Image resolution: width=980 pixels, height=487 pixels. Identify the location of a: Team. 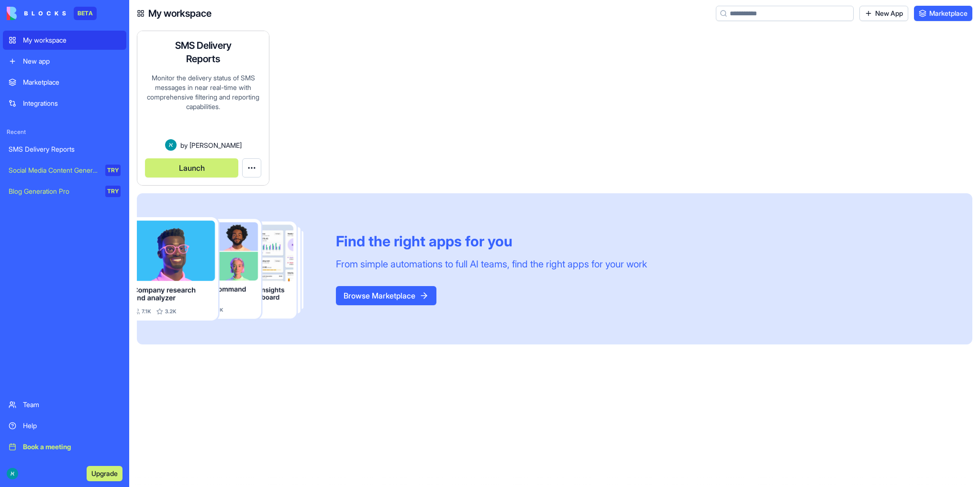
(65, 404).